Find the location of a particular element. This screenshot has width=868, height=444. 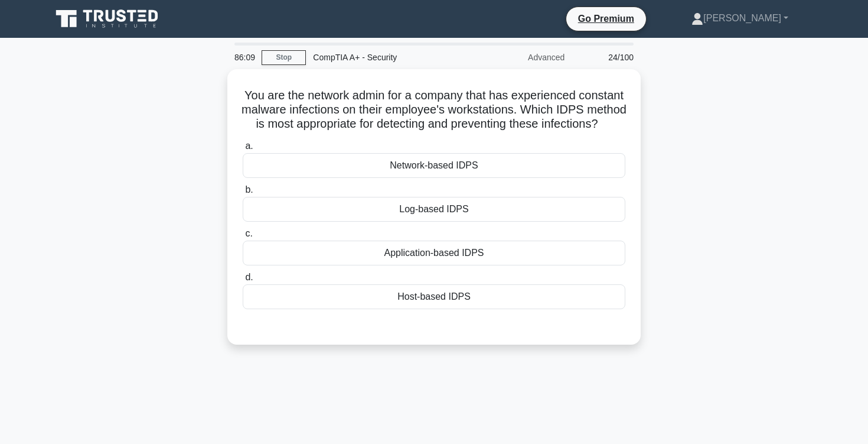

span: c. is located at coordinates (249, 232).